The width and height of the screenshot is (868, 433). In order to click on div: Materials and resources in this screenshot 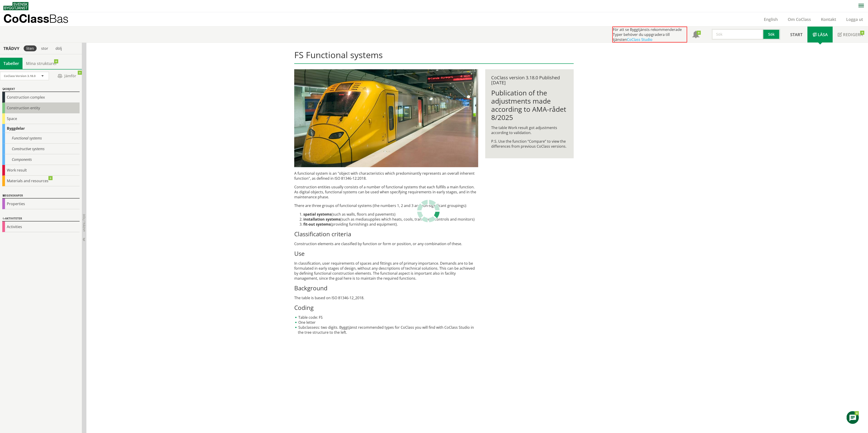, I will do `click(41, 181)`.